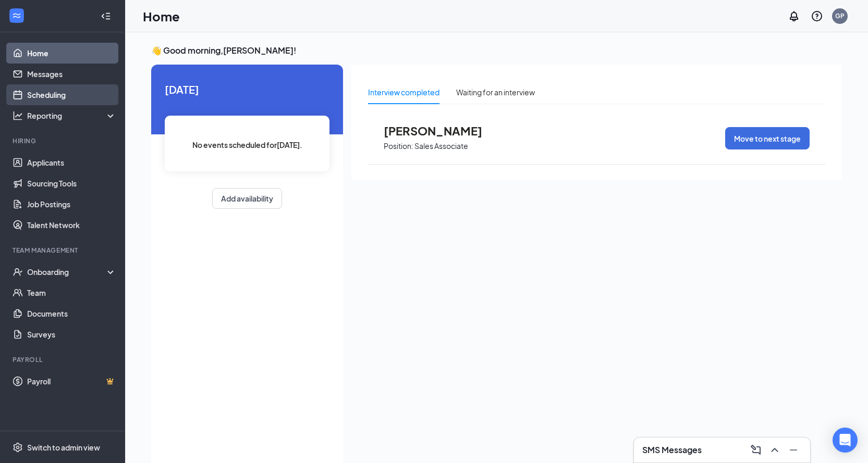 The width and height of the screenshot is (868, 463). I want to click on a: Job Postings, so click(72, 204).